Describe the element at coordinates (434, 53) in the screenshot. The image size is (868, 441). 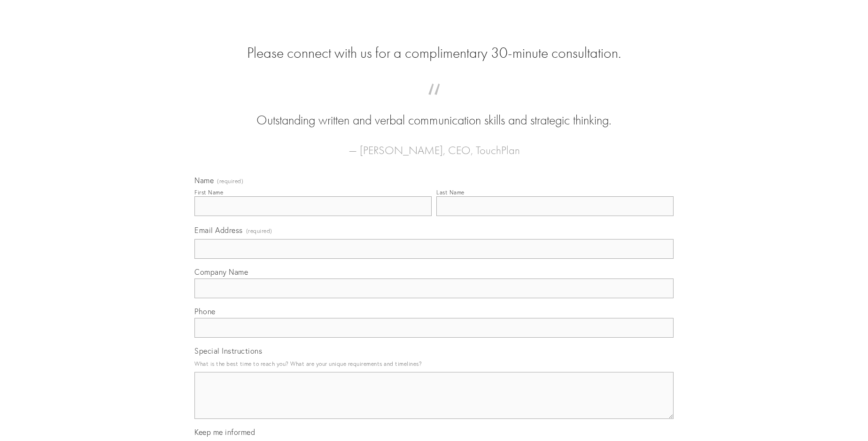
I see `h2: Please connect with us for a complimentary 30-minute consultation.` at that location.